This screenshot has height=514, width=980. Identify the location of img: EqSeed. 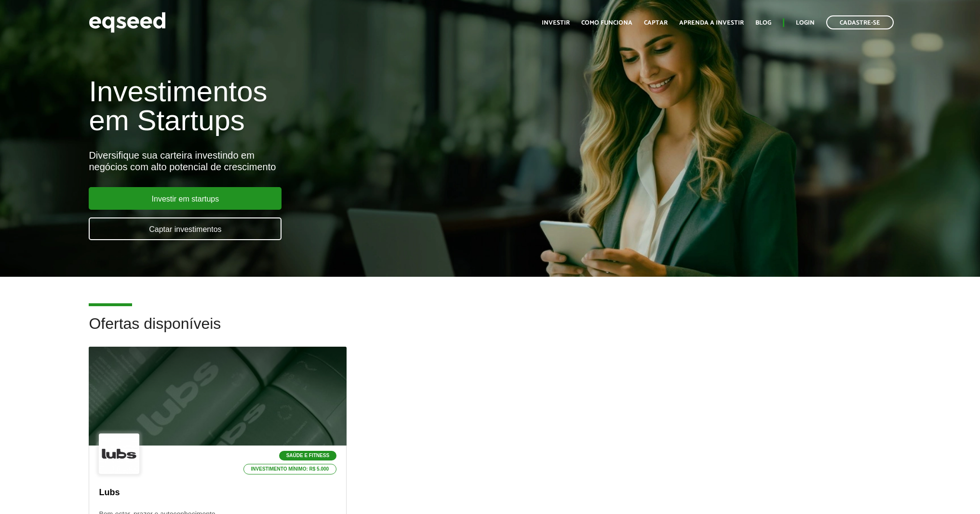
(128, 22).